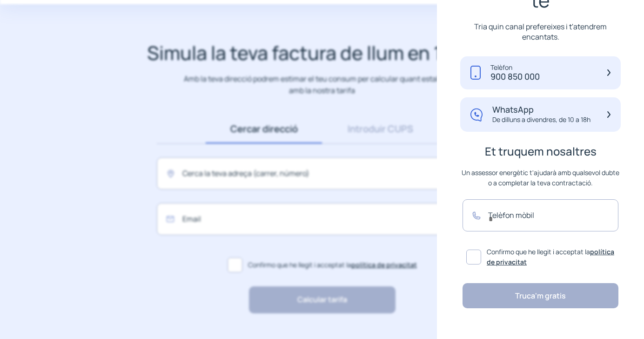  I want to click on p: Amb la teva direcció podrem estimar el teu consum per calcular quant estalviaries amb la nostra t..., so click(322, 84).